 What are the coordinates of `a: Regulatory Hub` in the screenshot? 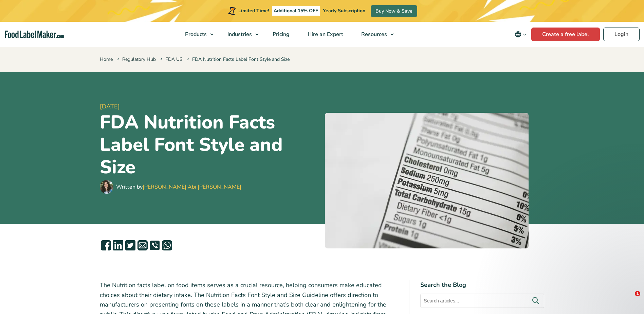 It's located at (139, 59).